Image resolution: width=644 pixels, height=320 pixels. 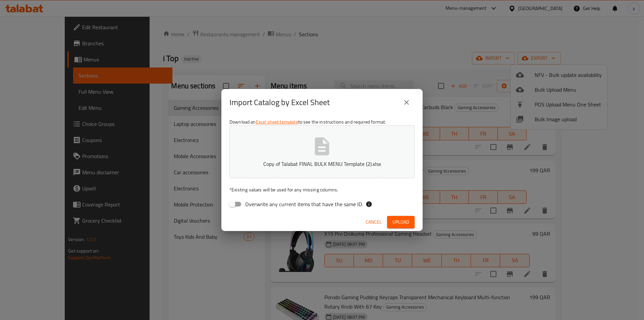 What do you see at coordinates (304, 204) in the screenshot?
I see `span: Overwrite any current items that have the same ID.` at bounding box center [304, 204].